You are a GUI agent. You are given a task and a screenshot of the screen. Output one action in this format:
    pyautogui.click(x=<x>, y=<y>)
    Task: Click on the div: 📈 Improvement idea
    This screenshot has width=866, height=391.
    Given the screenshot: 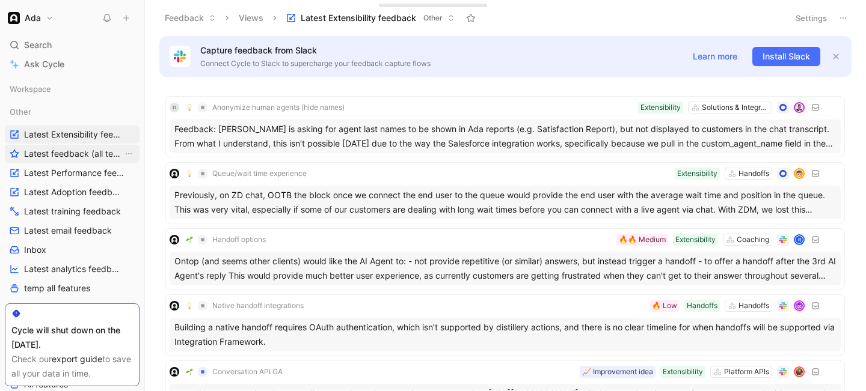 What is the action you would take?
    pyautogui.click(x=617, y=372)
    